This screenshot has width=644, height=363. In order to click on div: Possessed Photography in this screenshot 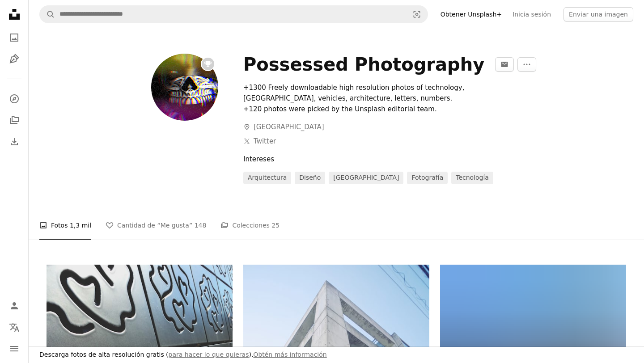, I will do `click(364, 65)`.